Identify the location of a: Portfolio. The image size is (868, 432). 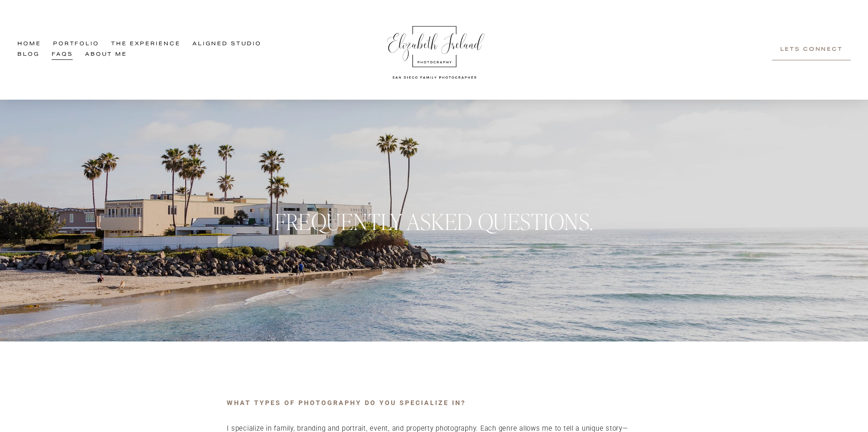
(76, 45).